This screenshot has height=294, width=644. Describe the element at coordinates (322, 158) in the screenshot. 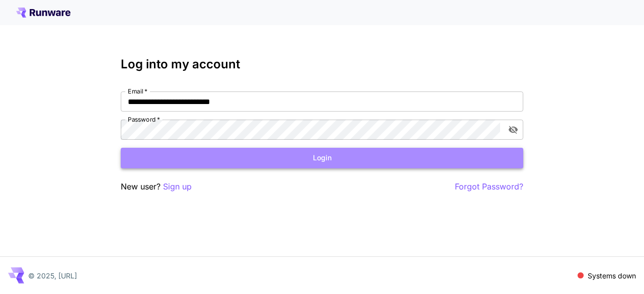

I see `button: Login` at that location.